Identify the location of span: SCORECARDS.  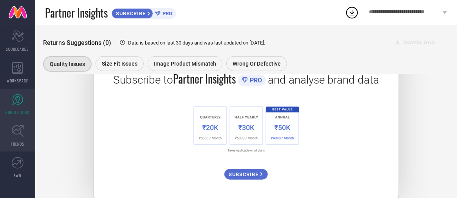
(18, 49).